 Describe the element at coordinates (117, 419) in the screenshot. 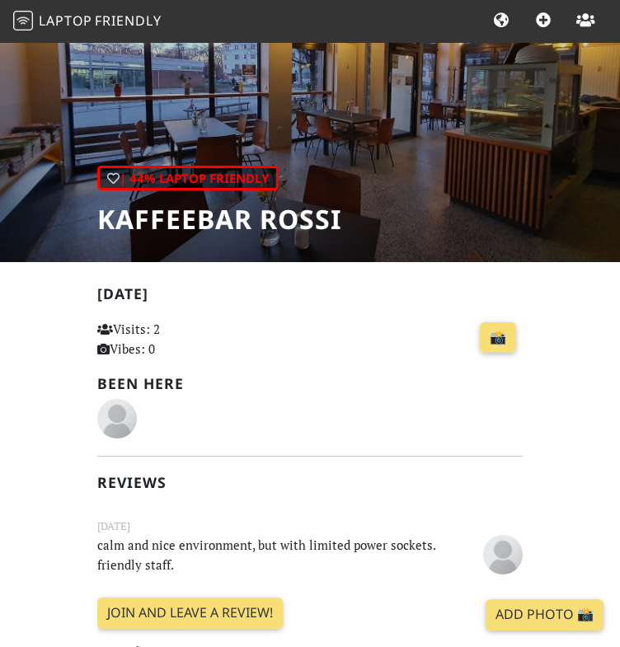

I see `img: blank-535327c66bd565773addf3077783bbfce4b00ec00e9fd257753287c682c7fa38.png` at that location.